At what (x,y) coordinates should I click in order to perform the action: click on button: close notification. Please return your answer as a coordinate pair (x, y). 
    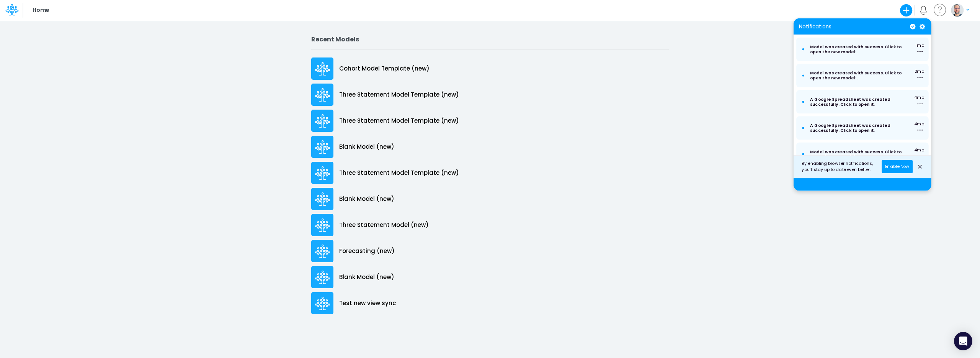
    Looking at the image, I should click on (920, 167).